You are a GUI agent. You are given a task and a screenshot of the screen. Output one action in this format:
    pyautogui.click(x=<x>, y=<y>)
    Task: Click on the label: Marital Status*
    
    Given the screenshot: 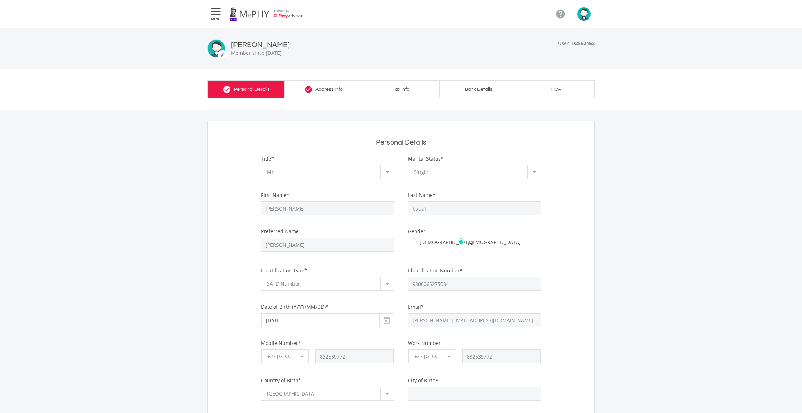 What is the action you would take?
    pyautogui.click(x=426, y=158)
    